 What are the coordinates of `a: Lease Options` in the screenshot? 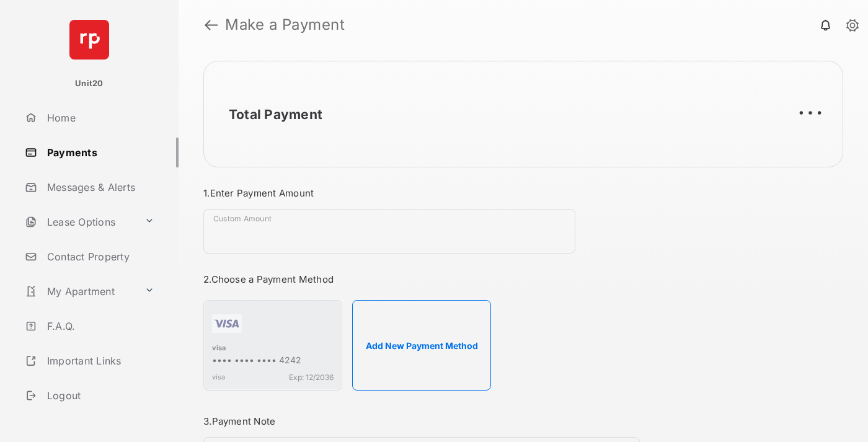 It's located at (80, 222).